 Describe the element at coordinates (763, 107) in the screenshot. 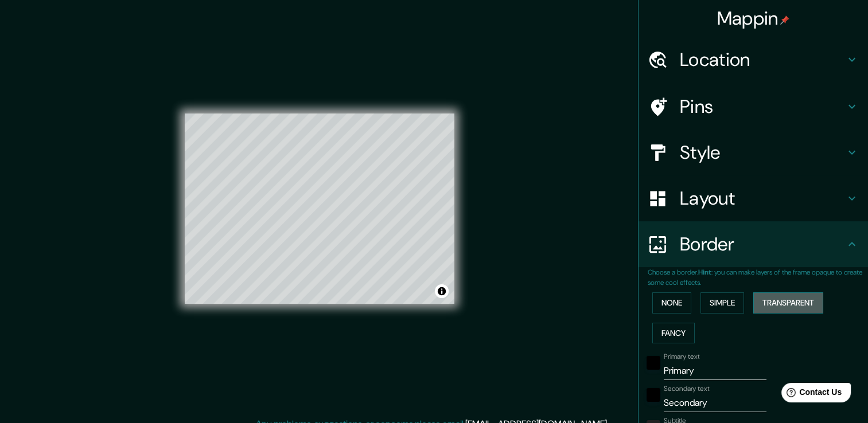

I see `h4: Pins` at that location.